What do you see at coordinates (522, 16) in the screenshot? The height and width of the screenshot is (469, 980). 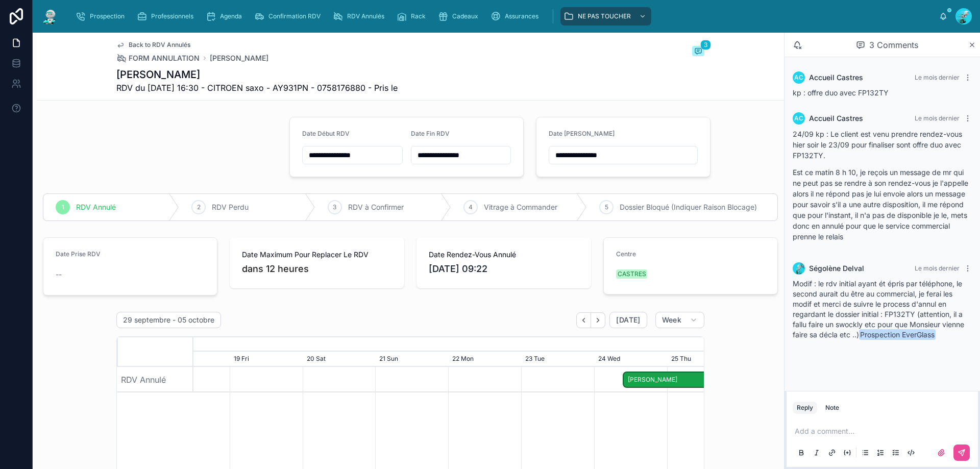 I see `span: Assurances` at bounding box center [522, 16].